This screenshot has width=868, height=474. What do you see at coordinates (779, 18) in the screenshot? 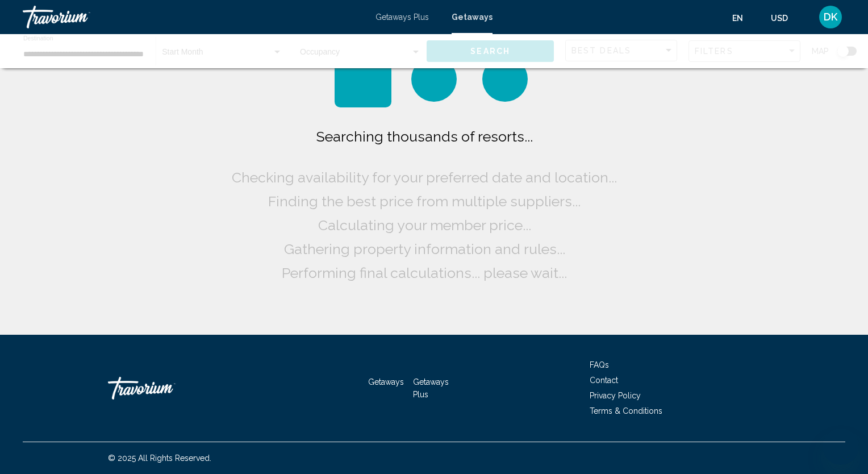
I see `span: USD` at bounding box center [779, 18].